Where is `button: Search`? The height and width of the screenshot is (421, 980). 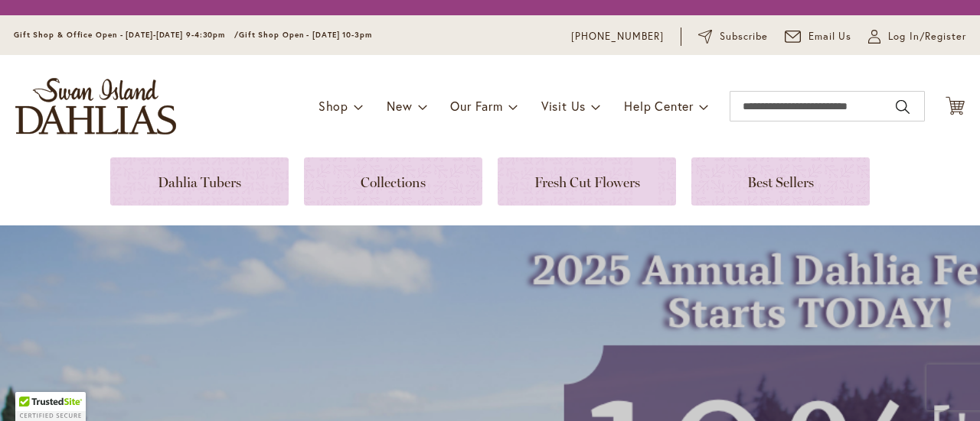 button: Search is located at coordinates (902, 107).